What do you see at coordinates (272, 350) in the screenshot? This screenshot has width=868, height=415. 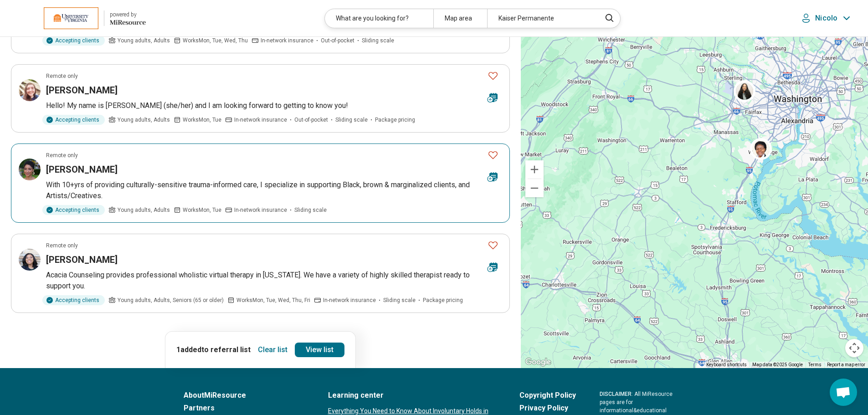 I see `button: Clear list` at bounding box center [272, 350].